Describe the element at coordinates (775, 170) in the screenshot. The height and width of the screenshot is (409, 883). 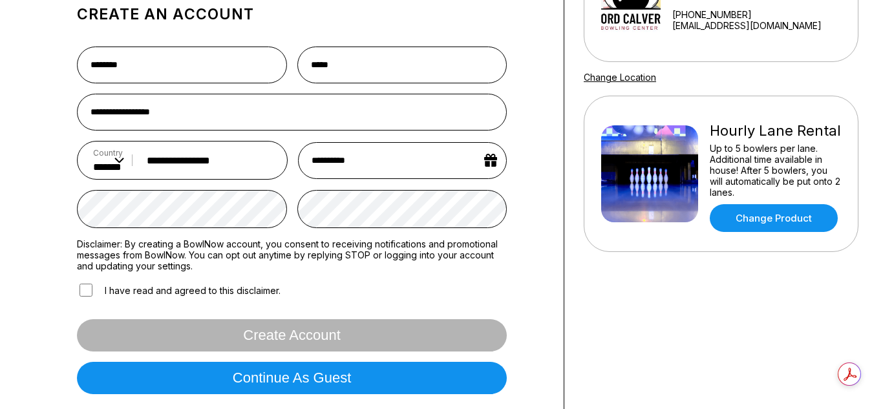
I see `div: Up to 5 bowlers per lane. Additional time available in house! After 5 bowlers, you will automatic...` at that location.